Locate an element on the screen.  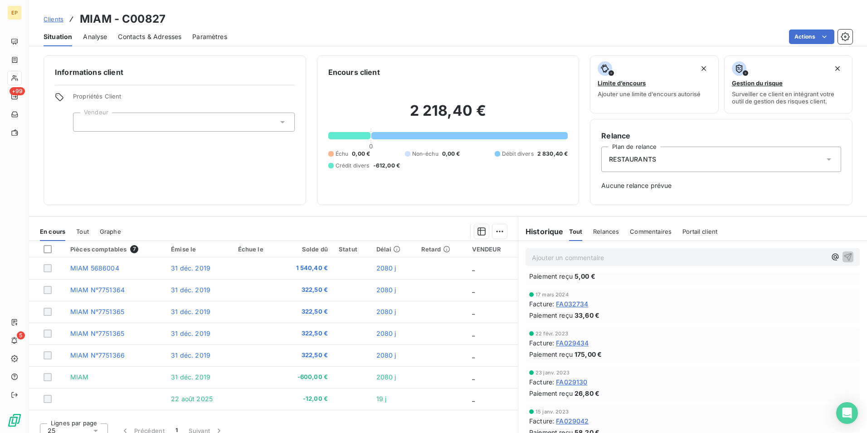
a: Clients is located at coordinates (54, 19).